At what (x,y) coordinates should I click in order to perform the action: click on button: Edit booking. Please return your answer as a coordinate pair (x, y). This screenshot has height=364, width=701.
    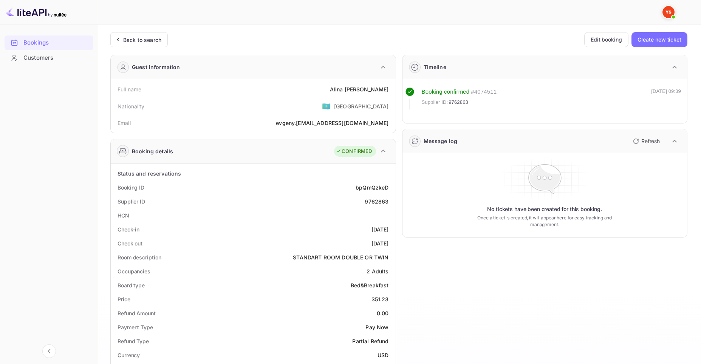
    Looking at the image, I should click on (606, 40).